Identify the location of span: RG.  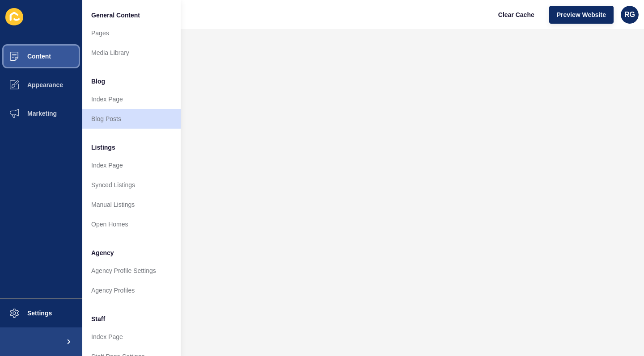
(630, 15).